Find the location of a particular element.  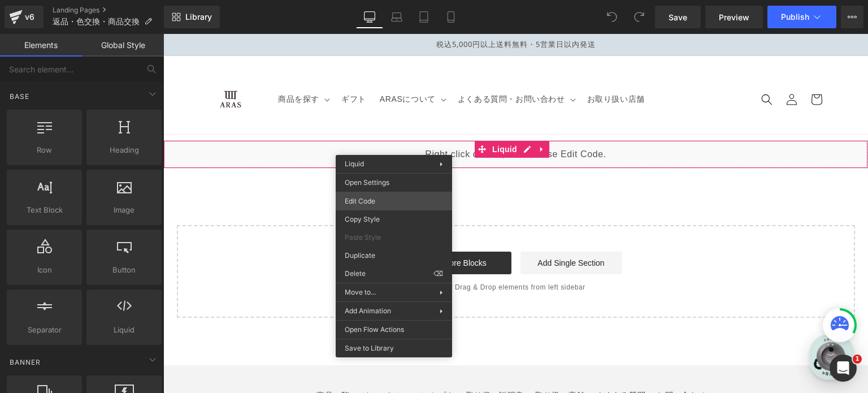

span: Button is located at coordinates (124, 270).